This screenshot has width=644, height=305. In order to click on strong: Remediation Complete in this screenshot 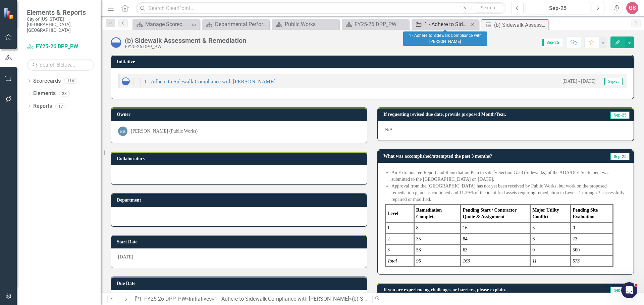, I will do `click(429, 213)`.